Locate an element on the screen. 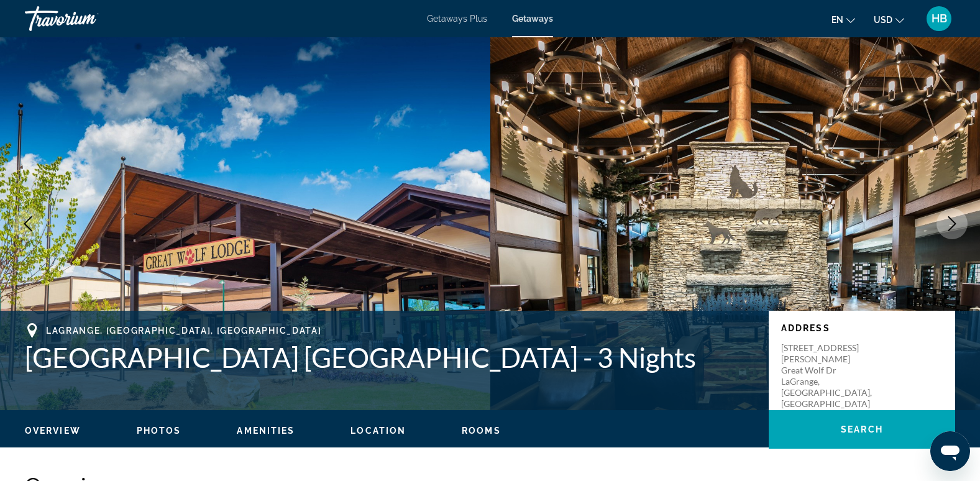 This screenshot has width=980, height=481. button: Previous image is located at coordinates (28, 224).